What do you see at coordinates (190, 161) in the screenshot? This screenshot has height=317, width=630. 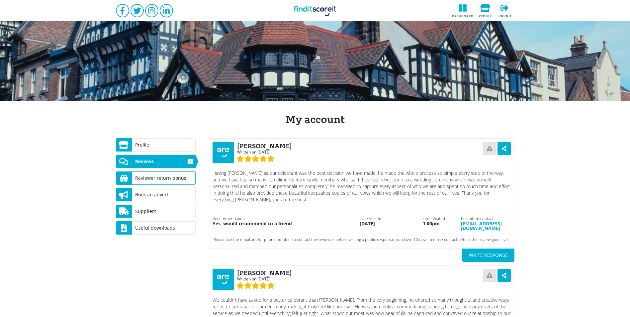 I see `div: 2` at bounding box center [190, 161].